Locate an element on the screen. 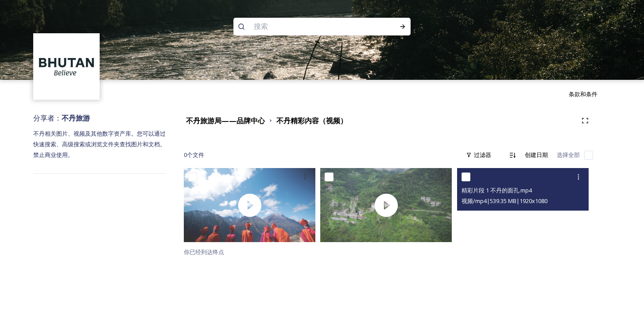  font: 分享者： is located at coordinates (47, 118).